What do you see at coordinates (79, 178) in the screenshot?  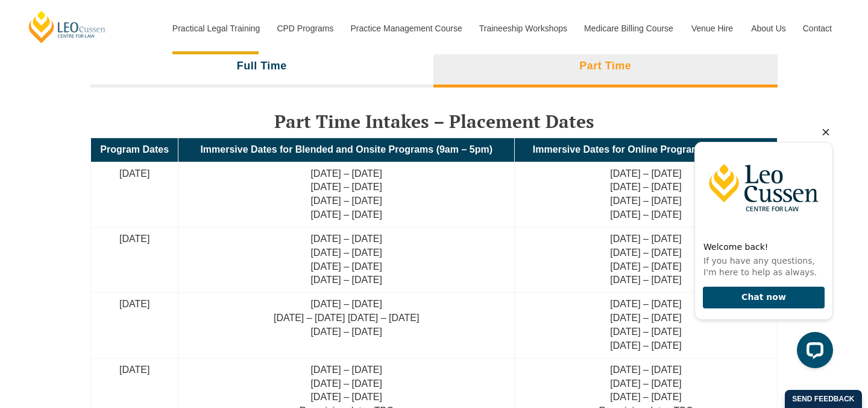 I see `button: Chat now` at bounding box center [79, 178].